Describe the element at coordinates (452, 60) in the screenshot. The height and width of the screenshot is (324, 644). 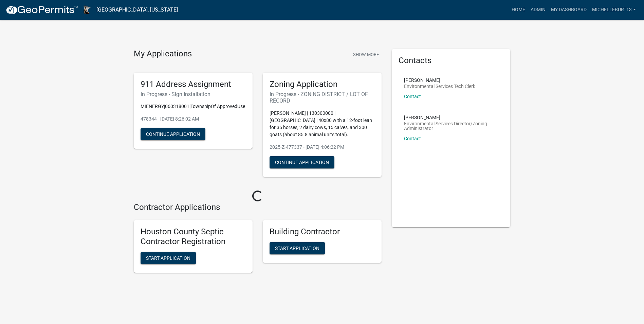
I see `h5: Contacts` at that location.